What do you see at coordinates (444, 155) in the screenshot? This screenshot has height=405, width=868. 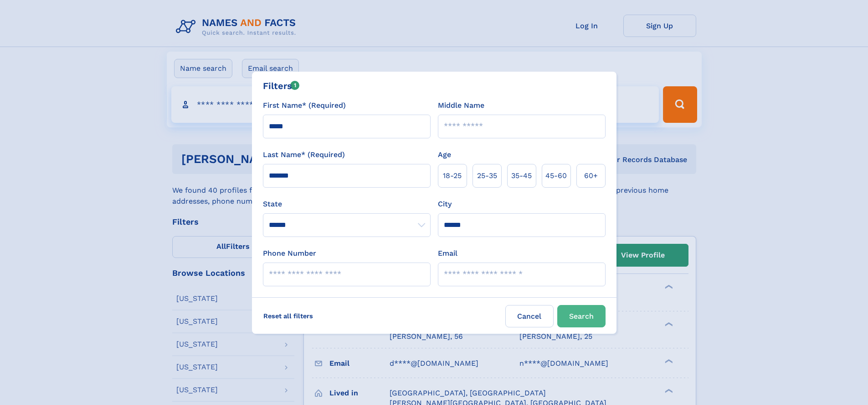 I see `label: Age` at bounding box center [444, 155].